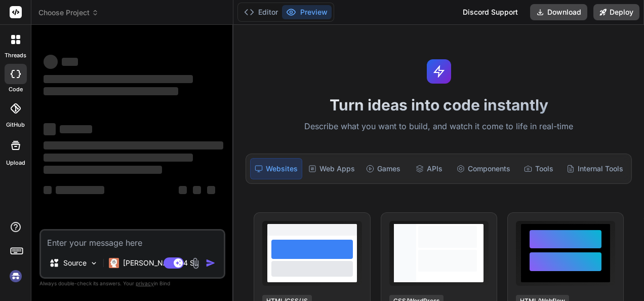 The height and width of the screenshot is (301, 644). What do you see at coordinates (595, 169) in the screenshot?
I see `div: Internal Tools` at bounding box center [595, 169].